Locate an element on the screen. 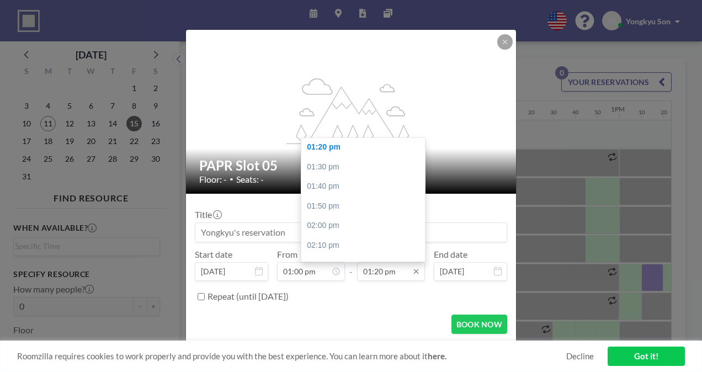 This screenshot has width=702, height=372. div: 01:20 pm is located at coordinates (366, 147).